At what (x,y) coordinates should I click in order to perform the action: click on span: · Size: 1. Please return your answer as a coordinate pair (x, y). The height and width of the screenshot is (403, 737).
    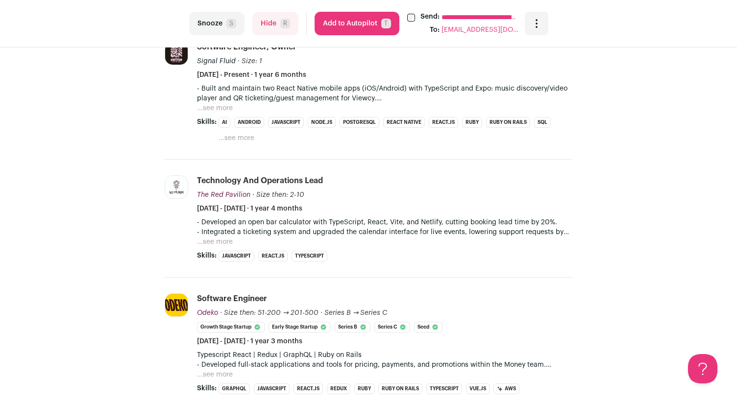
    Looking at the image, I should click on (250, 61).